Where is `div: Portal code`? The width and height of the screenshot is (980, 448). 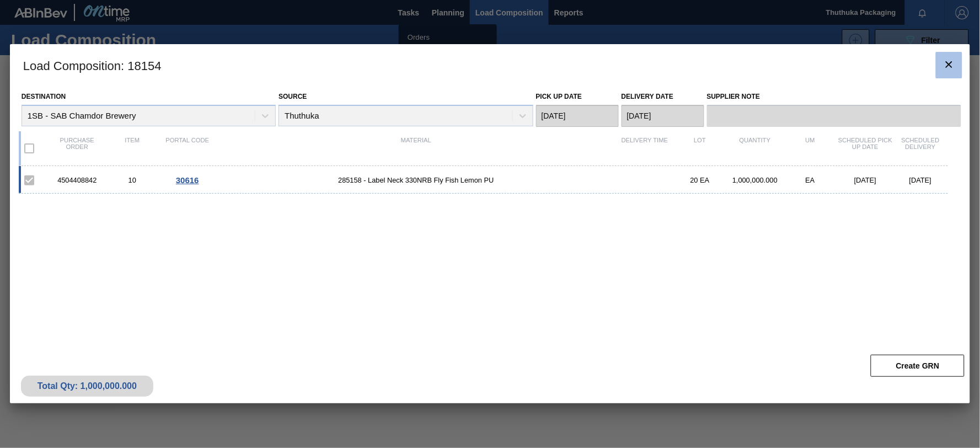 div: Portal code is located at coordinates (187, 149).